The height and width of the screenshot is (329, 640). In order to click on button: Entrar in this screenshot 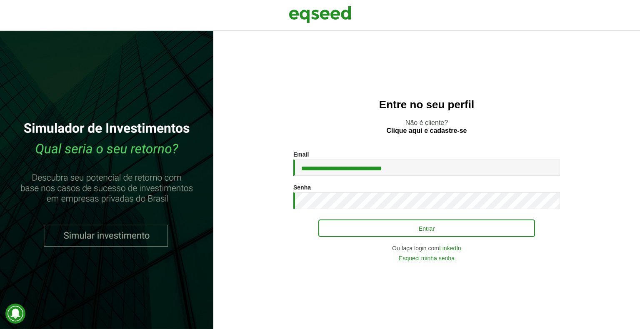, I will do `click(427, 228)`.